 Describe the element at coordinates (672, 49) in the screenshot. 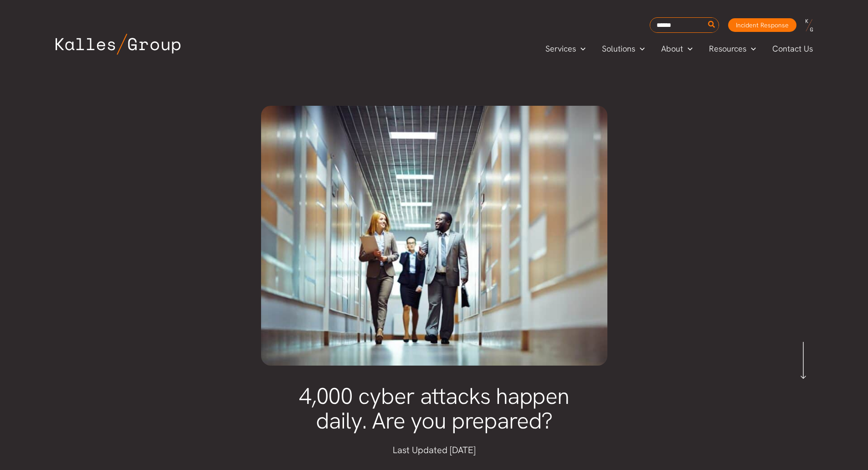

I see `span: About` at that location.